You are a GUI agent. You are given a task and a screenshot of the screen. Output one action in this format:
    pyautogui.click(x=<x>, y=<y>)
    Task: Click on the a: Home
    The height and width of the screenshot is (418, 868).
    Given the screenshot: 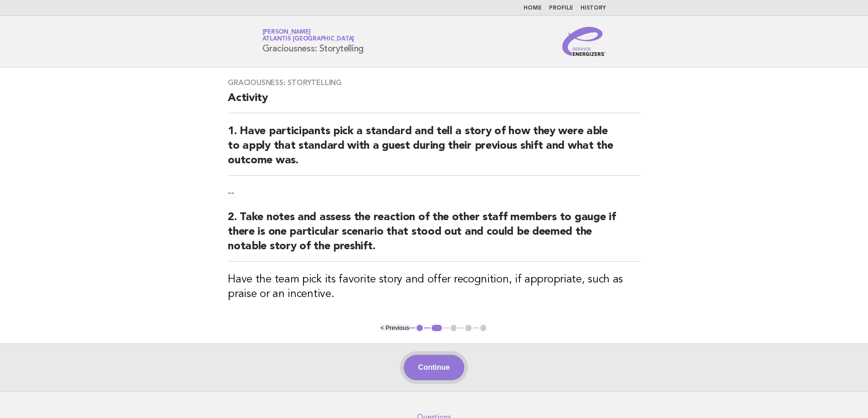 What is the action you would take?
    pyautogui.click(x=533, y=8)
    